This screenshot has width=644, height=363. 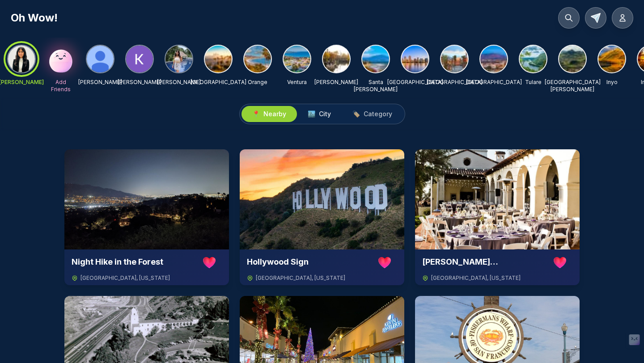 What do you see at coordinates (534, 82) in the screenshot?
I see `p: Tulare` at bounding box center [534, 82].